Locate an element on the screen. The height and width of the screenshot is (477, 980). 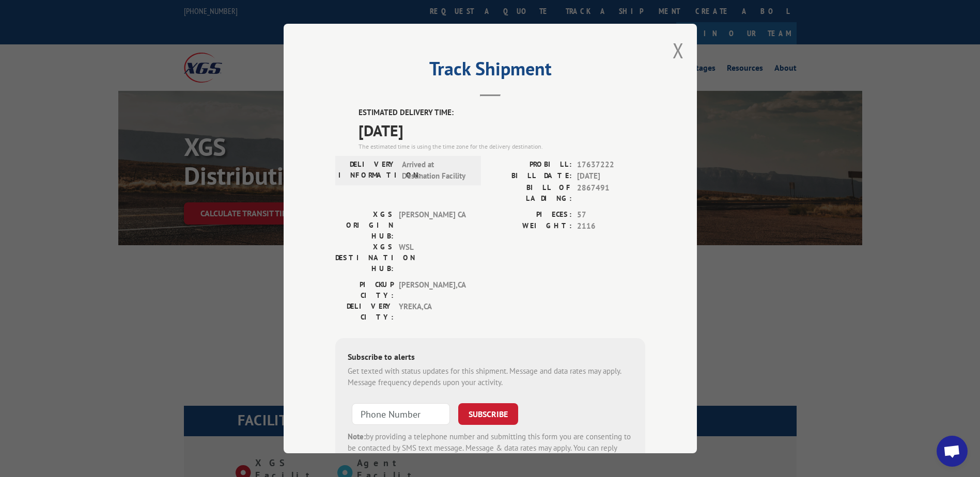
label: BILL OF LADING: is located at coordinates (531, 193).